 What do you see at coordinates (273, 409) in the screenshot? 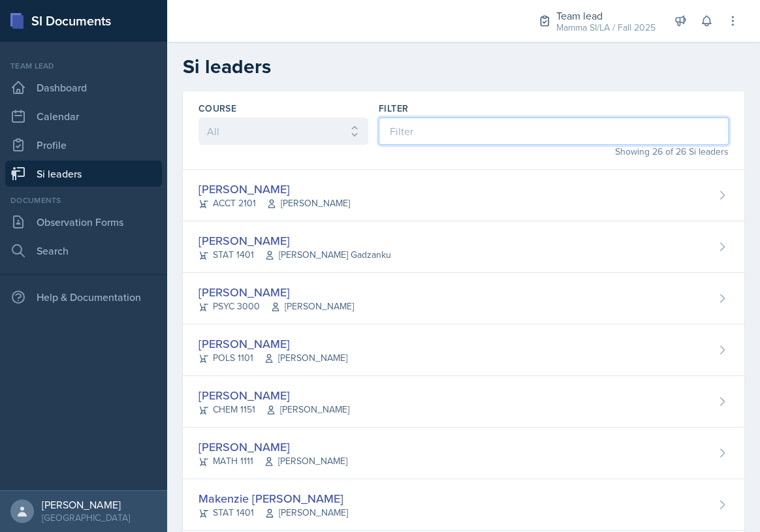
I see `div: CHEM 1151` at bounding box center [273, 409].